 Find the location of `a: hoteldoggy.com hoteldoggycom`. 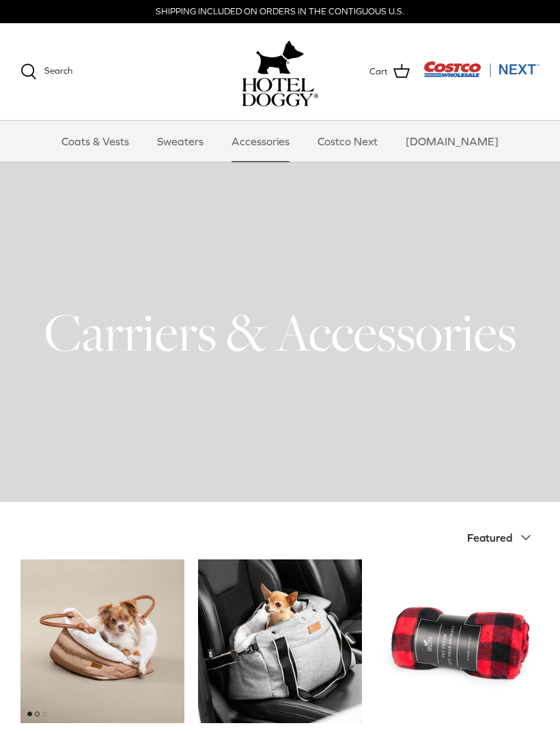

a: hoteldoggy.com hoteldoggycom is located at coordinates (280, 71).